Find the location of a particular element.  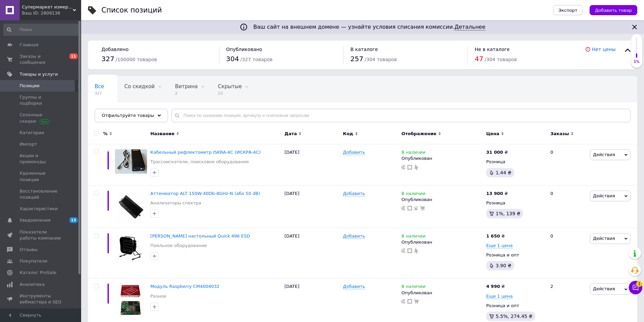

b: 4 990 is located at coordinates (493, 286).